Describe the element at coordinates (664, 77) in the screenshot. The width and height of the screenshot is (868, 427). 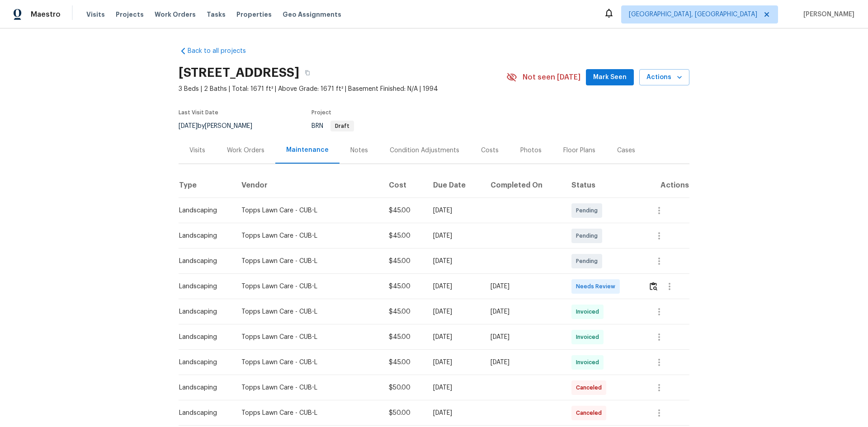
I see `span: Actions` at that location.